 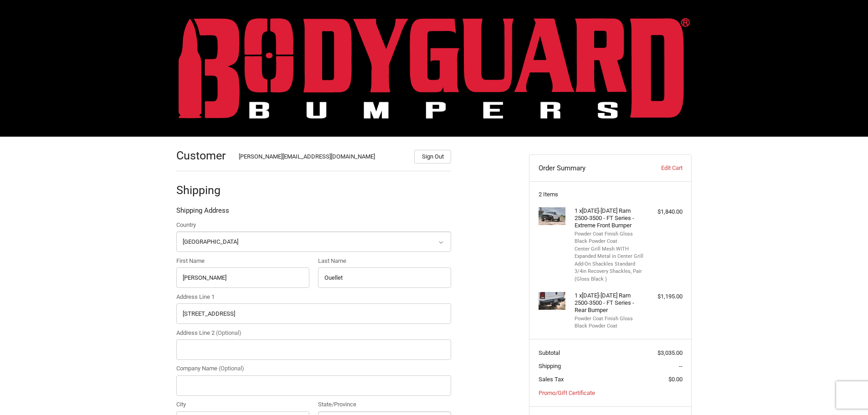 I want to click on div: $1,840.00, so click(x=665, y=212).